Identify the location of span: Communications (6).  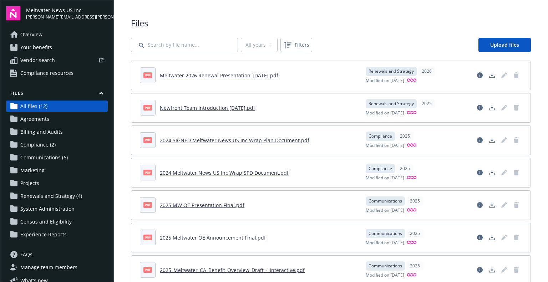
(44, 158).